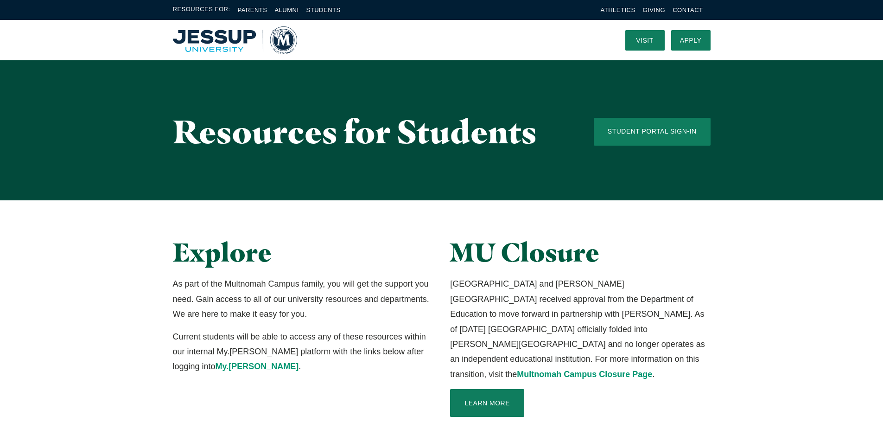 Image resolution: width=883 pixels, height=442 pixels. I want to click on a: Multnomah Campus Closure Page, so click(585, 374).